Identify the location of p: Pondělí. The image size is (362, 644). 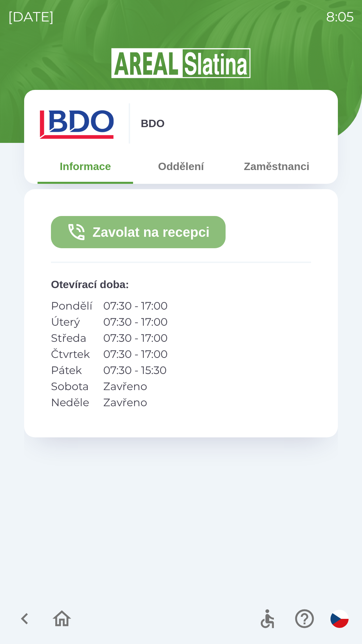
(72, 306).